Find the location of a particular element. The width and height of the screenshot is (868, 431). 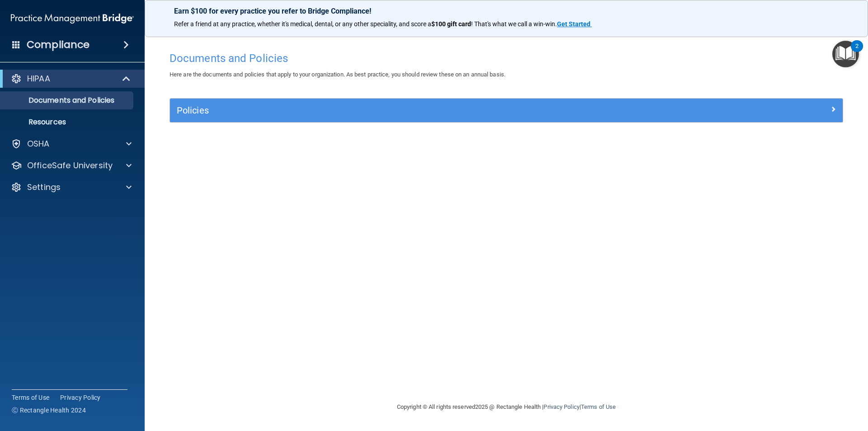

span: Here are the documents and policies that apply to your organization. As best practice, you should... is located at coordinates (337, 74).